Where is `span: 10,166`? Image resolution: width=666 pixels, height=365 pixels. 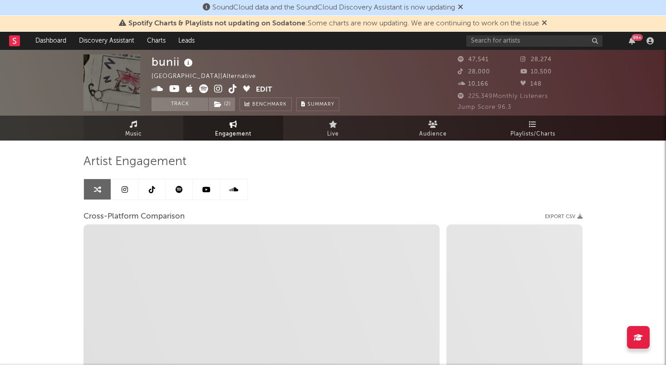
span: 10,166 is located at coordinates (473, 84).